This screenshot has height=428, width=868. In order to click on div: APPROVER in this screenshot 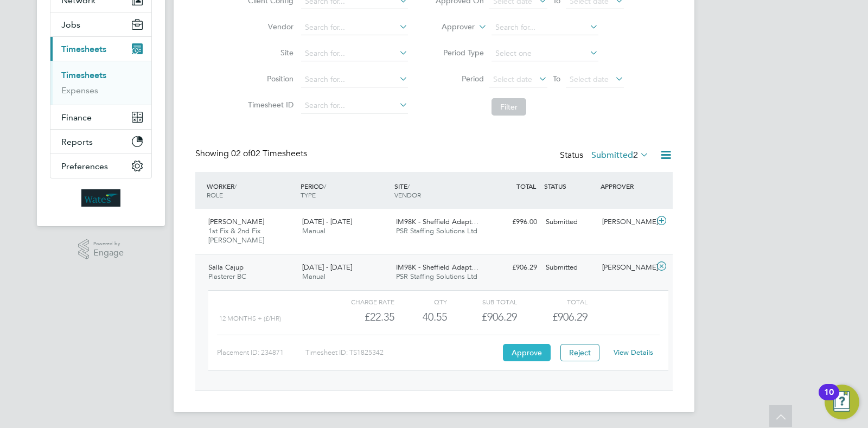, I will do `click(626, 186)`.